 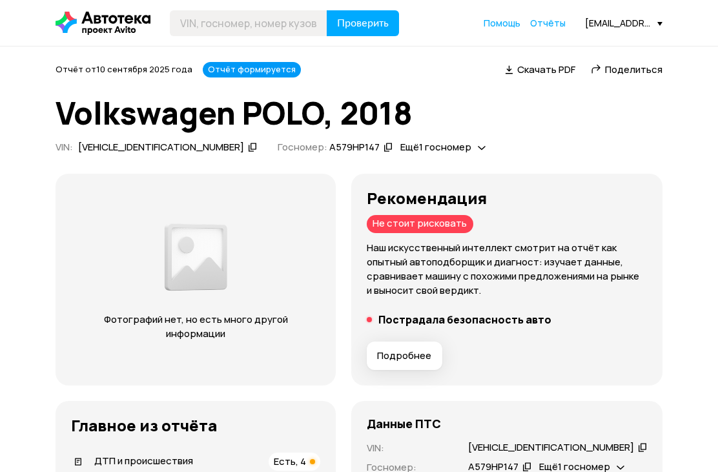 I want to click on h3: Рекомендация, so click(x=507, y=198).